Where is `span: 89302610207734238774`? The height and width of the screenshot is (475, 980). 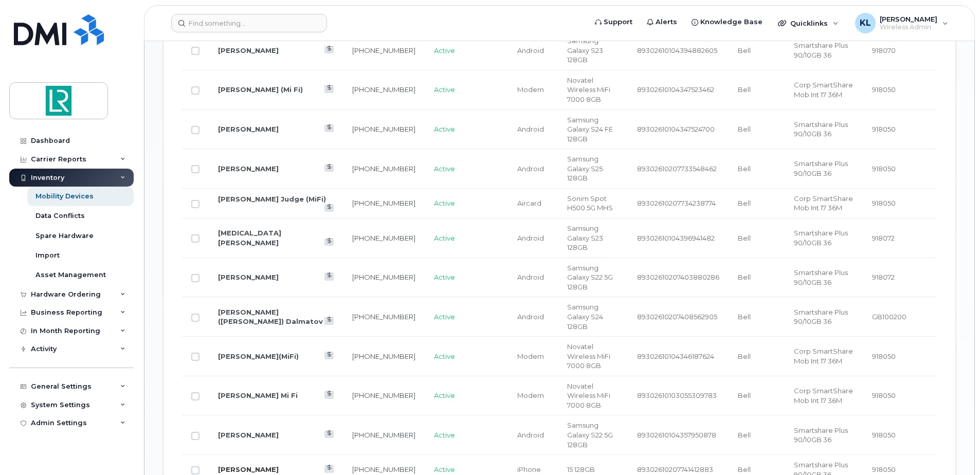
span: 89302610207734238774 is located at coordinates (676, 203).